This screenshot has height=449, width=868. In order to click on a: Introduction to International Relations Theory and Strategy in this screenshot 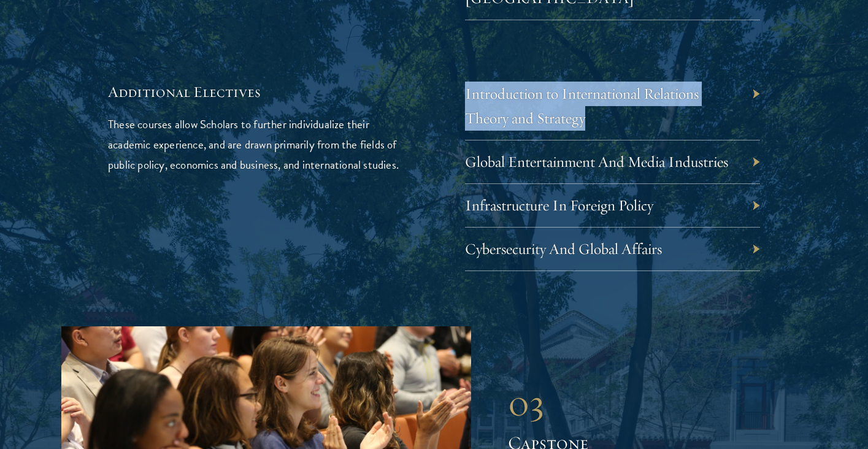, I will do `click(582, 106)`.